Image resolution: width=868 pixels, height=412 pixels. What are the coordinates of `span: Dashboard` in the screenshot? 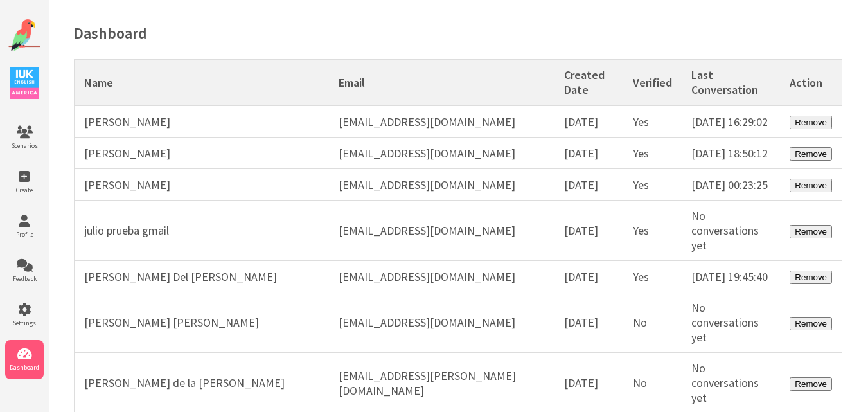 It's located at (24, 367).